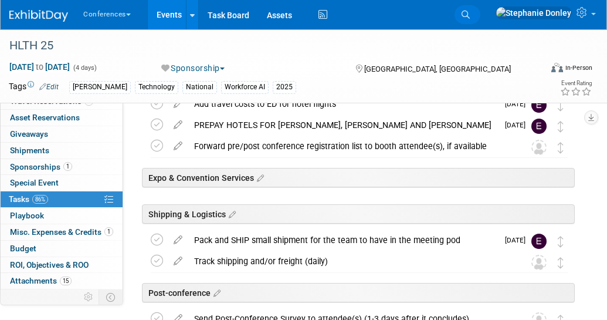  What do you see at coordinates (33, 87) in the screenshot?
I see `td: Tags` at bounding box center [33, 87].